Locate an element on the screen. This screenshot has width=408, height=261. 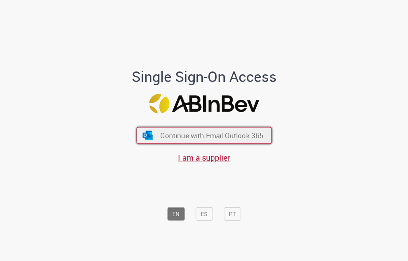
img: ícone Azure/Microsoft 360 is located at coordinates (147, 135).